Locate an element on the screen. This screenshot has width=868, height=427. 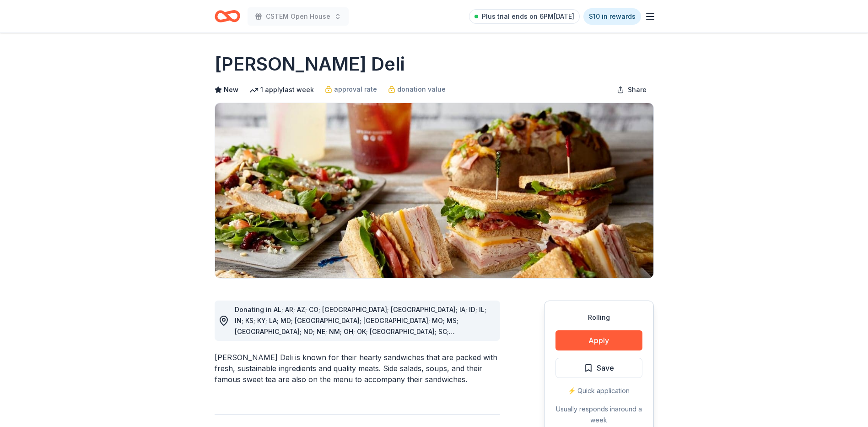
img: Image for McAlister's Deli is located at coordinates (434, 191).